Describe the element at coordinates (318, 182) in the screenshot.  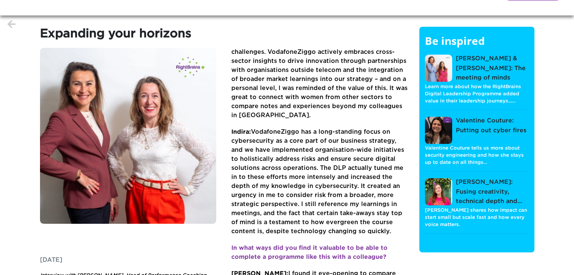
I see `span: VodafoneZiggo has a long-standing focus on cybersecurity as a core part of our business strategy,...` at that location.